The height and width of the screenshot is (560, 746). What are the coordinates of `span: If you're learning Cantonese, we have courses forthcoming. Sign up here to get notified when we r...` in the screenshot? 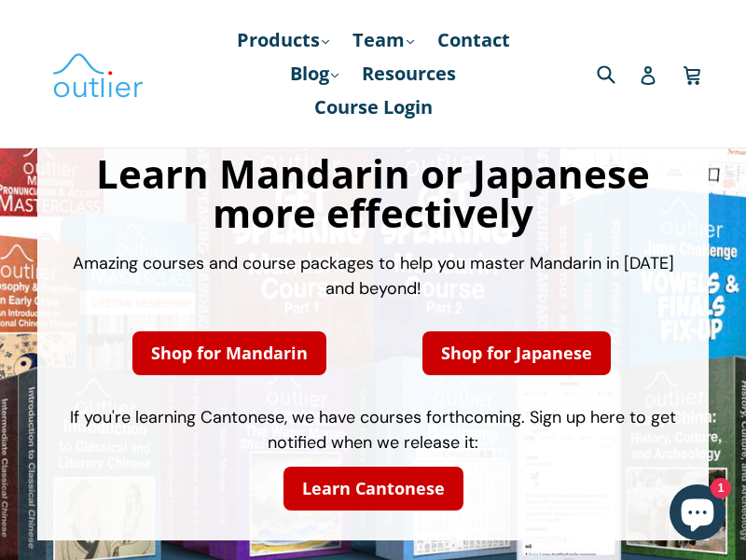 It's located at (373, 429).